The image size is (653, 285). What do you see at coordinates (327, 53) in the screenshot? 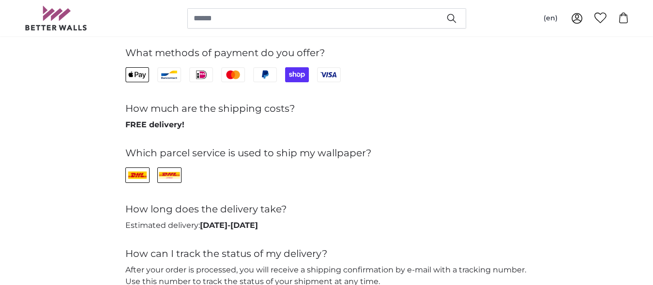
I see `h4: What methods of payment do you offer?` at bounding box center [327, 53].